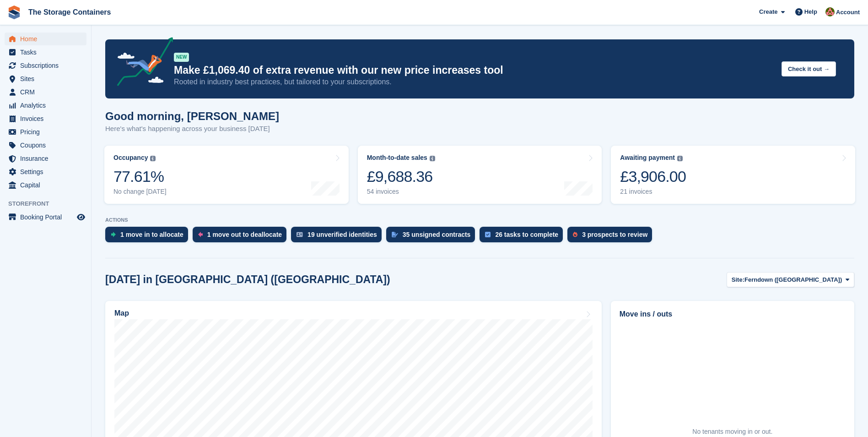 Image resolution: width=868 pixels, height=437 pixels. Describe the element at coordinates (121, 313) in the screenshot. I see `h2: Map` at that location.